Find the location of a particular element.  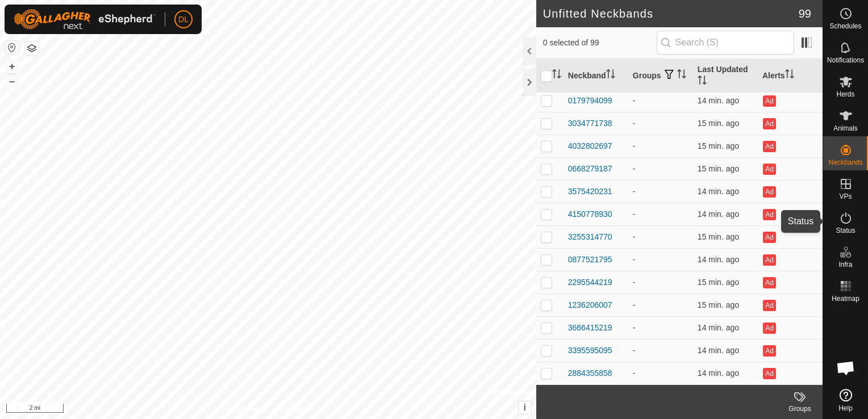

span: i is located at coordinates (525, 407).